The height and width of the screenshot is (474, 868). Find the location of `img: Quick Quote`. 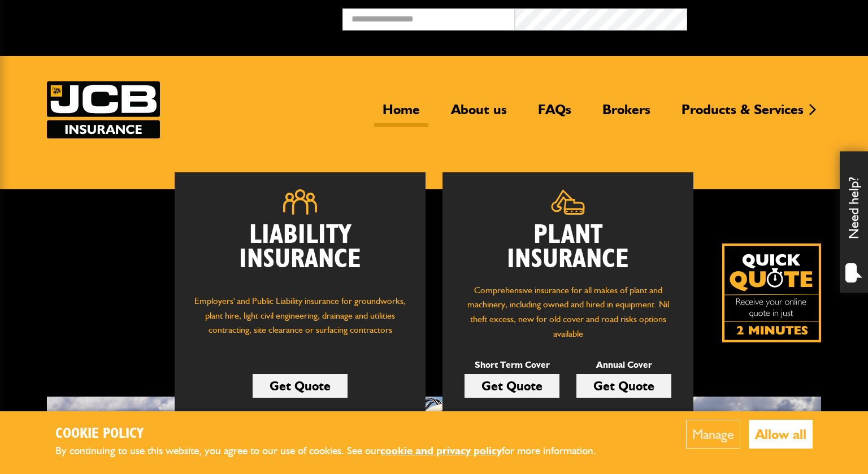

img: Quick Quote is located at coordinates (771, 292).